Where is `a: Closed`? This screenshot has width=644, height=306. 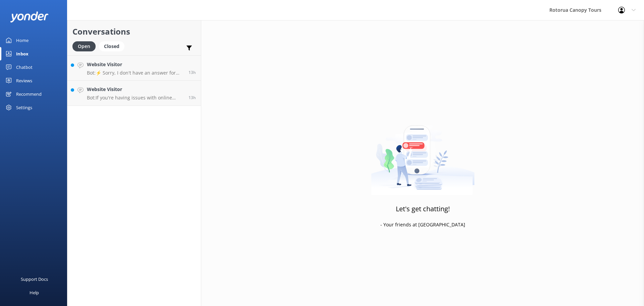
a: Closed is located at coordinates (113, 46).